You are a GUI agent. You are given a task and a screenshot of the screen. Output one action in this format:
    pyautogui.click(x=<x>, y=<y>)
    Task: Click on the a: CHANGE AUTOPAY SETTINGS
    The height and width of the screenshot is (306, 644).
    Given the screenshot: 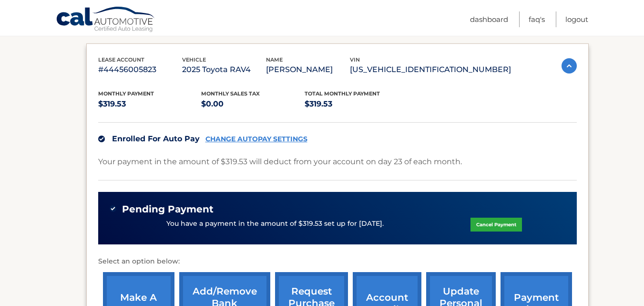 What is the action you would take?
    pyautogui.click(x=256, y=139)
    